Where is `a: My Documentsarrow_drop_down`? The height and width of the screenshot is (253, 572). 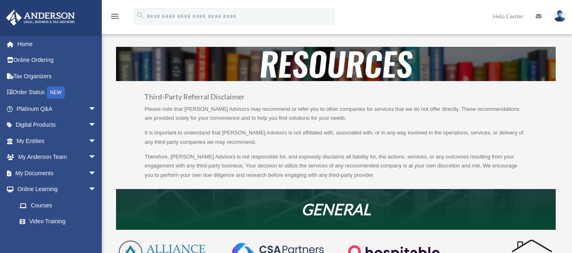 a: My Documentsarrow_drop_down is located at coordinates (57, 173).